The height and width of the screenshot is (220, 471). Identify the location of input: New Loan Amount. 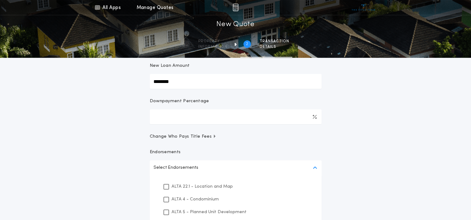
(235, 81).